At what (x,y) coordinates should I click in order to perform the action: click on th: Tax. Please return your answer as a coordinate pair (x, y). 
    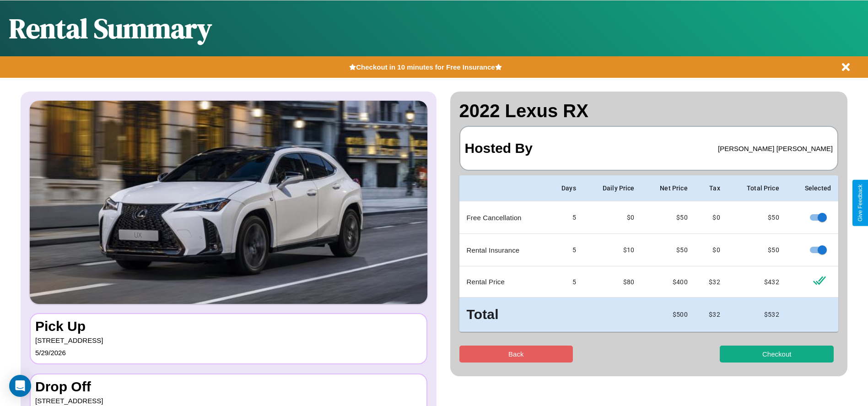
    Looking at the image, I should click on (711, 188).